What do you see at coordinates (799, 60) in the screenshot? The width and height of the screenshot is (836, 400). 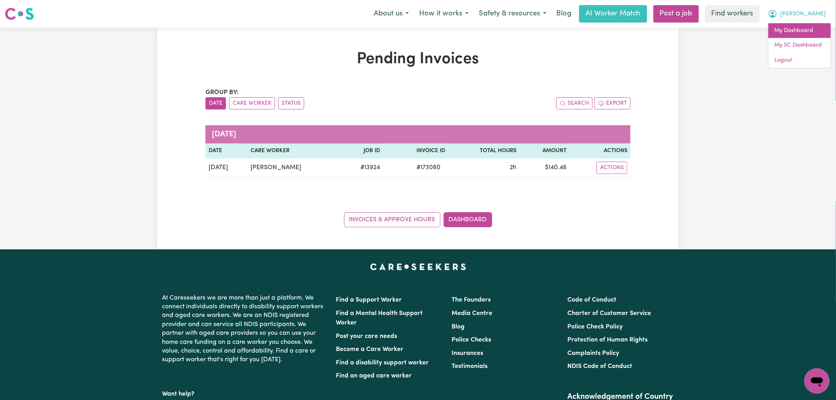 I see `a: Logout` at bounding box center [799, 60].